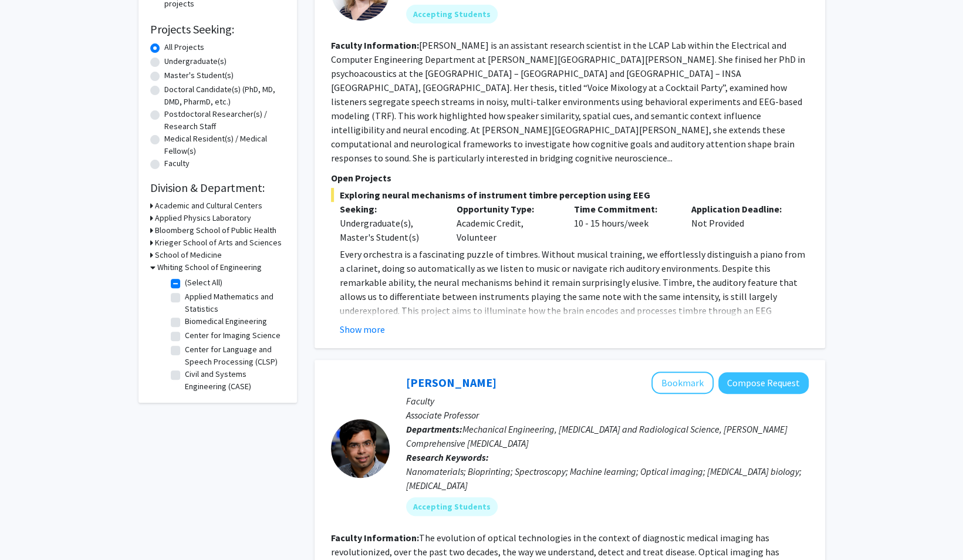  Describe the element at coordinates (218, 29) in the screenshot. I see `h2: Projects Seeking:` at that location.